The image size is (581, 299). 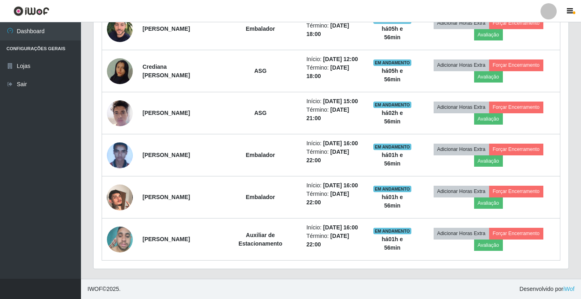 I want to click on img: 1683118670739.jpeg, so click(x=120, y=29).